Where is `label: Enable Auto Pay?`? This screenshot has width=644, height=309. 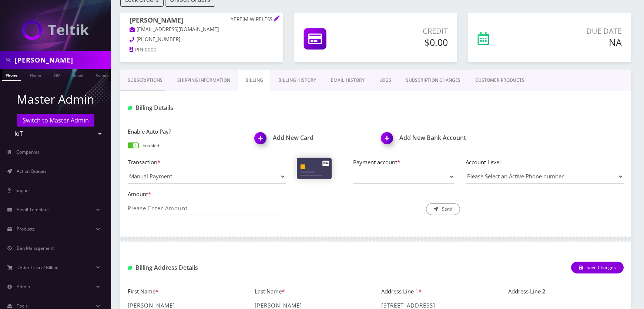
label: Enable Auto Pay? is located at coordinates (186, 132).